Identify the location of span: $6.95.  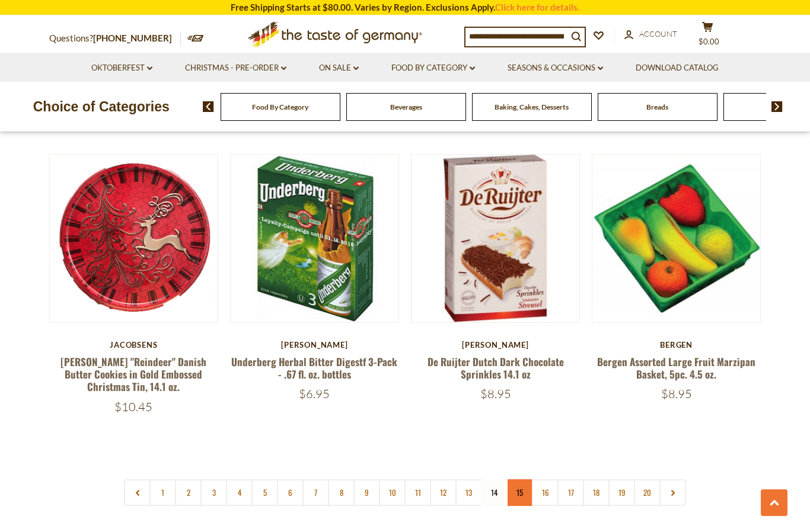
(314, 394).